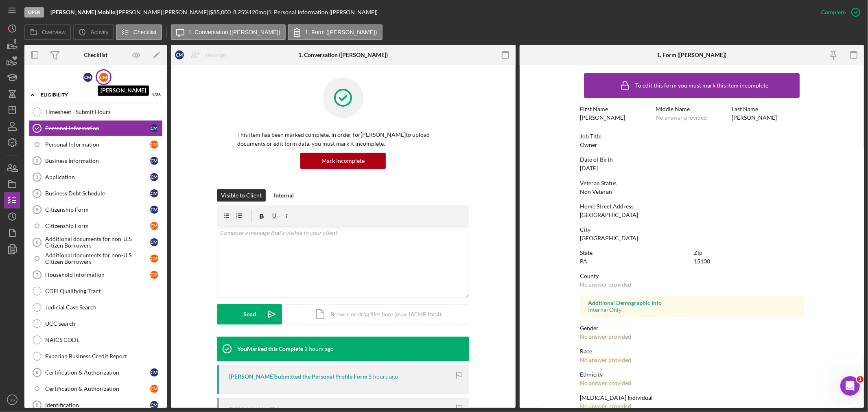 This screenshot has height=412, width=868. Describe the element at coordinates (96, 161) in the screenshot. I see `a: 2Business InformationCM` at that location.